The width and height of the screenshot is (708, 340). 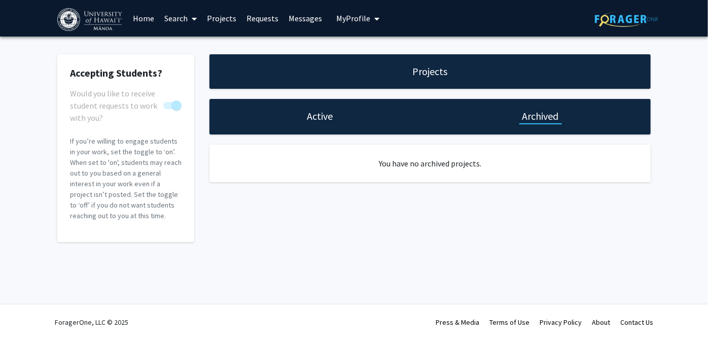 What do you see at coordinates (601, 322) in the screenshot?
I see `a: About` at bounding box center [601, 322].